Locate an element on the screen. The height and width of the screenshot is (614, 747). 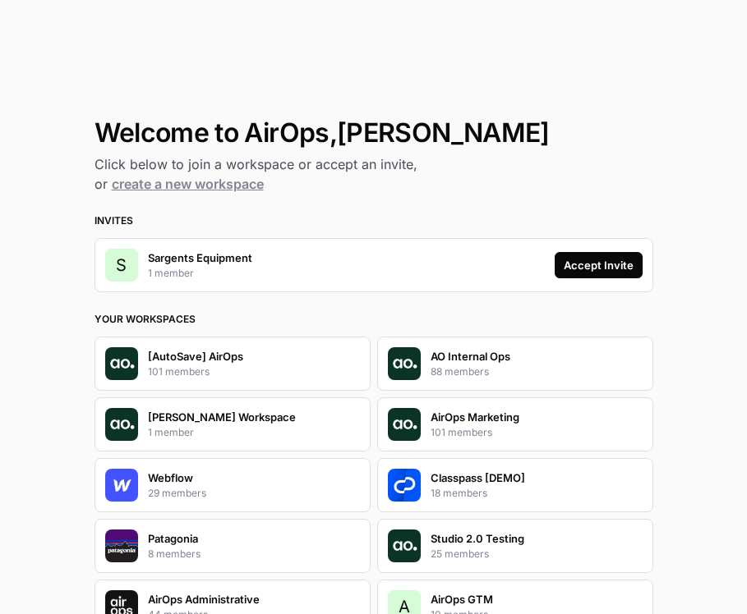
h3: Your Workspaces is located at coordinates (374, 320).